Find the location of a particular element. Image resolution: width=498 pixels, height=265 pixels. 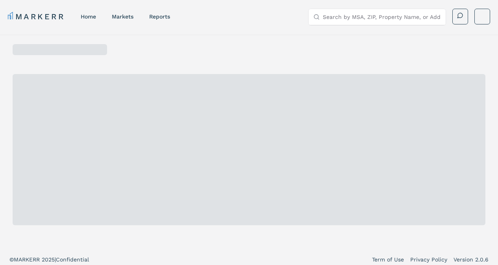

a: MARKERR is located at coordinates (36, 17).